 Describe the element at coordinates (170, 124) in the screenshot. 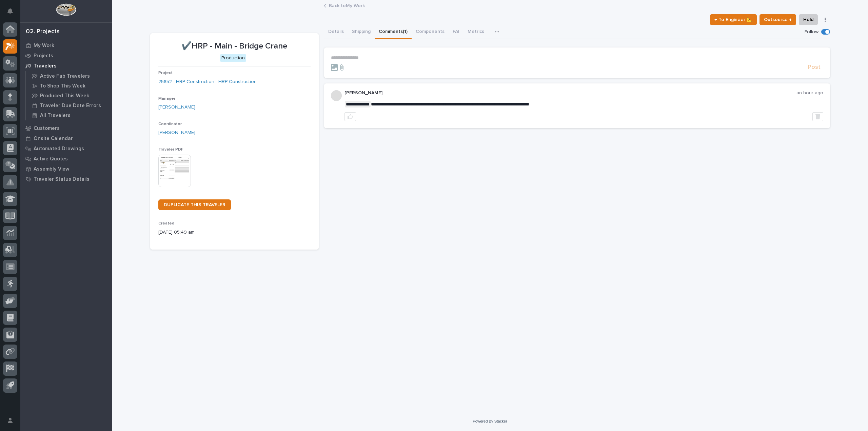

I see `span: Coordinator` at that location.